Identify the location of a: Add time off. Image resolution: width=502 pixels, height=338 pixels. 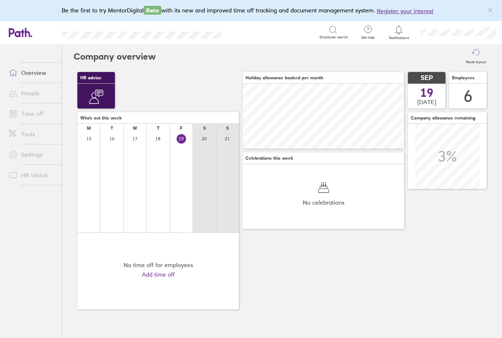
(158, 274).